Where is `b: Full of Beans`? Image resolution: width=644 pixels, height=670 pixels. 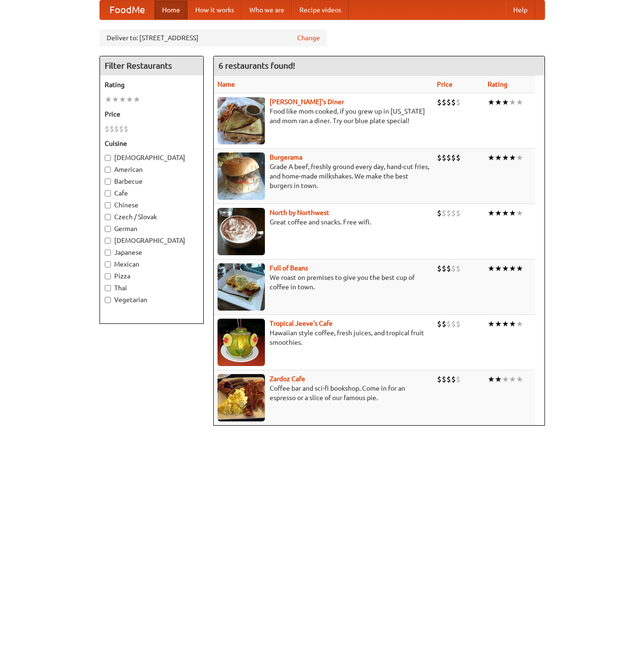 b: Full of Beans is located at coordinates (289, 268).